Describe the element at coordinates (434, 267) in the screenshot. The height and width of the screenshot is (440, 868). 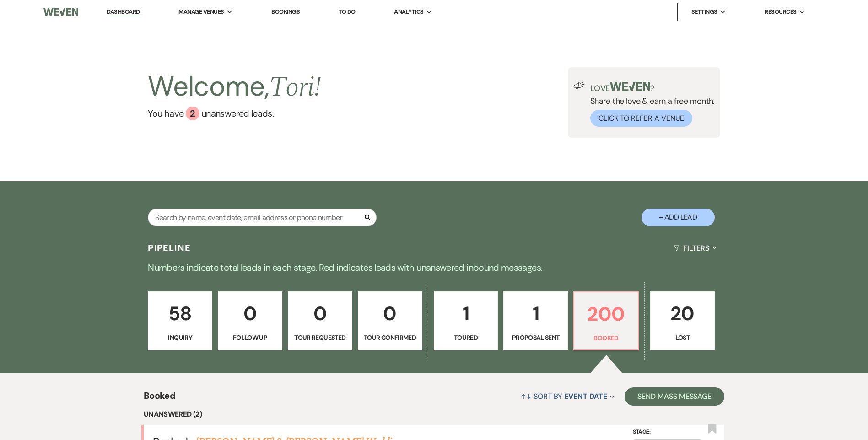
I see `p: Numbers indicate total leads in each stage. Red indicates leads with unanswered inbound messages.` at that location.